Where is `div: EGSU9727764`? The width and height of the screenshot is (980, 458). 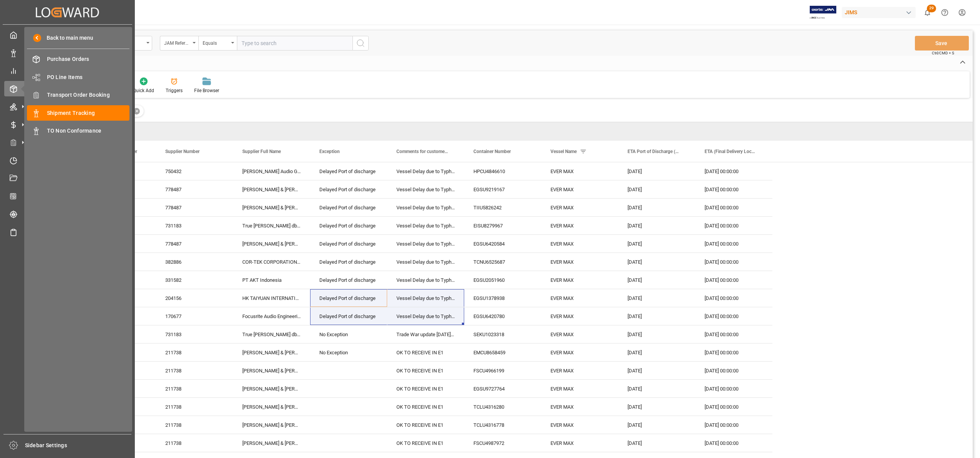
div: EGSU9727764 is located at coordinates (502, 388).